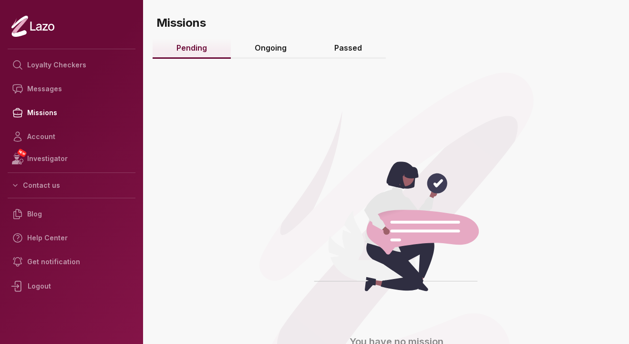  I want to click on a: Messages, so click(72, 89).